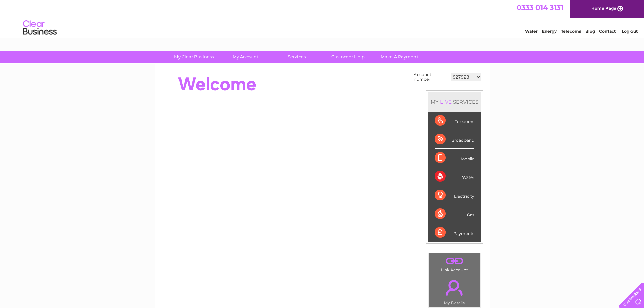  I want to click on div: Gas, so click(454, 214).